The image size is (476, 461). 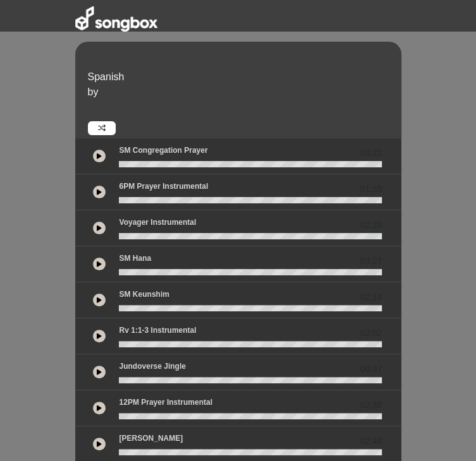 I want to click on span: 03:22, so click(x=370, y=153).